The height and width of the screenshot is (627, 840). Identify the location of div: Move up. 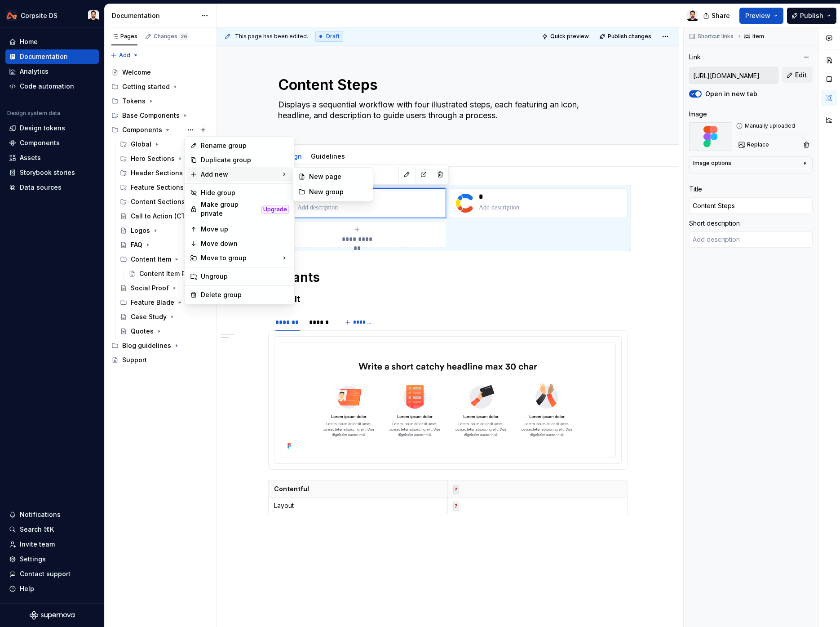
(244, 229).